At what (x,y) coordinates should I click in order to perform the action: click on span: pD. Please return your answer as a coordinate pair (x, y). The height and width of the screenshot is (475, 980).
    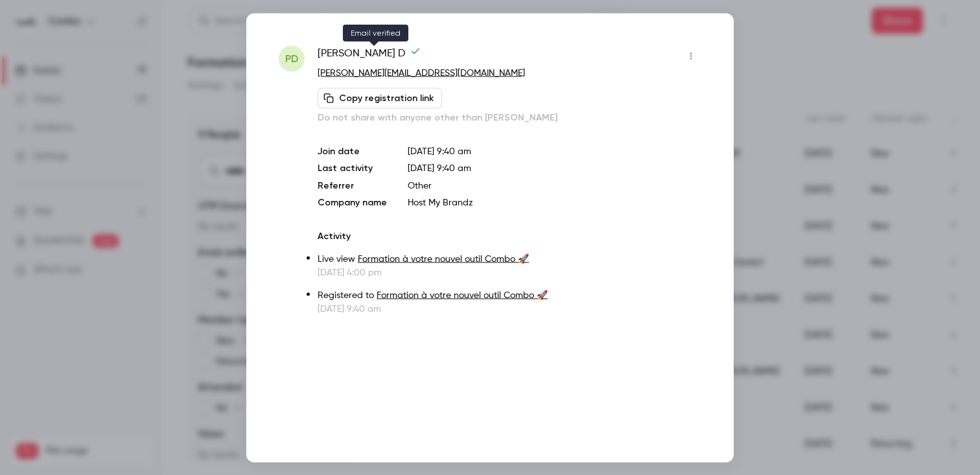
    Looking at the image, I should click on (292, 58).